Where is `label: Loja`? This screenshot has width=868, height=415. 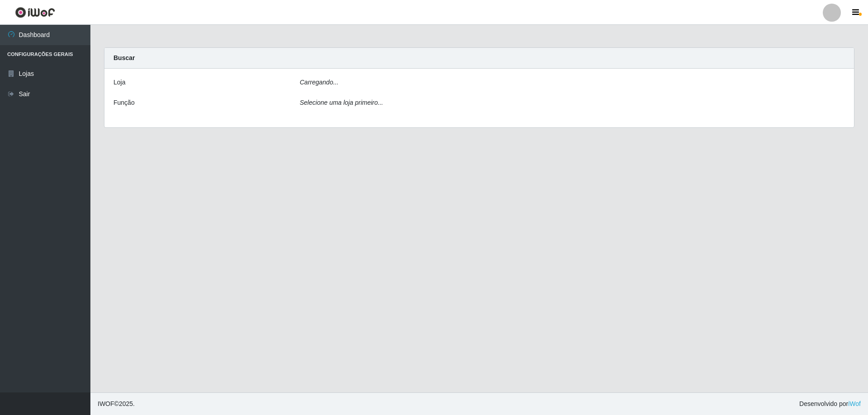 label: Loja is located at coordinates (119, 82).